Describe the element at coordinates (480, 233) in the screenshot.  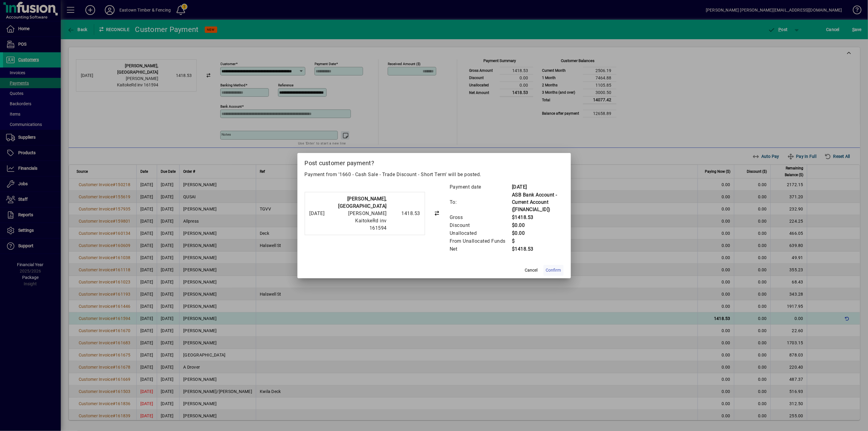
I see `td: Unallocated` at that location.